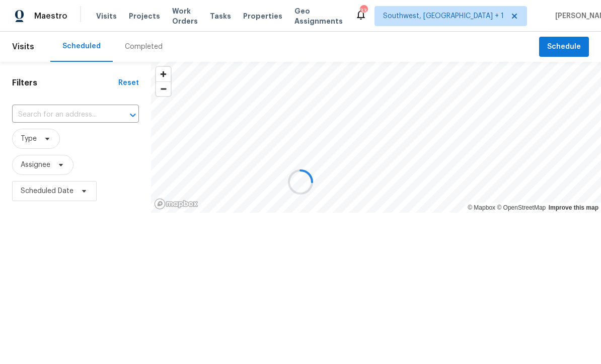 Image resolution: width=601 pixels, height=364 pixels. What do you see at coordinates (163, 89) in the screenshot?
I see `button: Zoom out` at bounding box center [163, 89].